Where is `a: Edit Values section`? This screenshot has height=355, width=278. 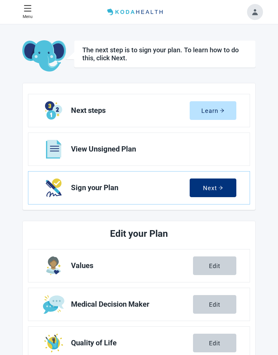
a: Edit Values section is located at coordinates (139, 266).